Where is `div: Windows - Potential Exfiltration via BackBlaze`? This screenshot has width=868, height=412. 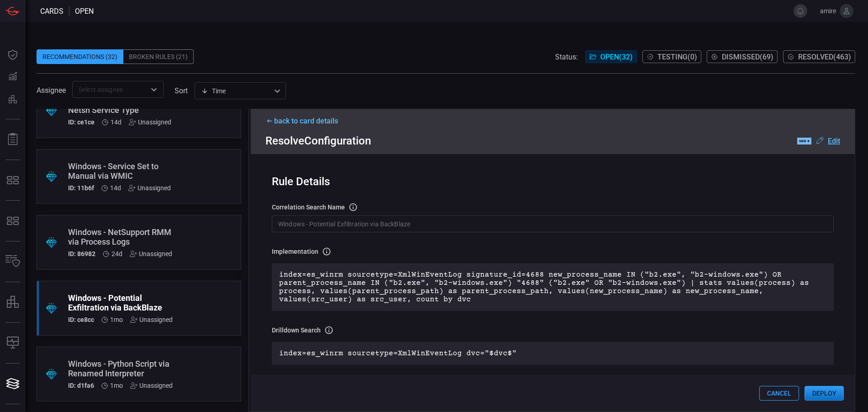 div: Windows - Potential Exfiltration via BackBlaze is located at coordinates (121, 303).